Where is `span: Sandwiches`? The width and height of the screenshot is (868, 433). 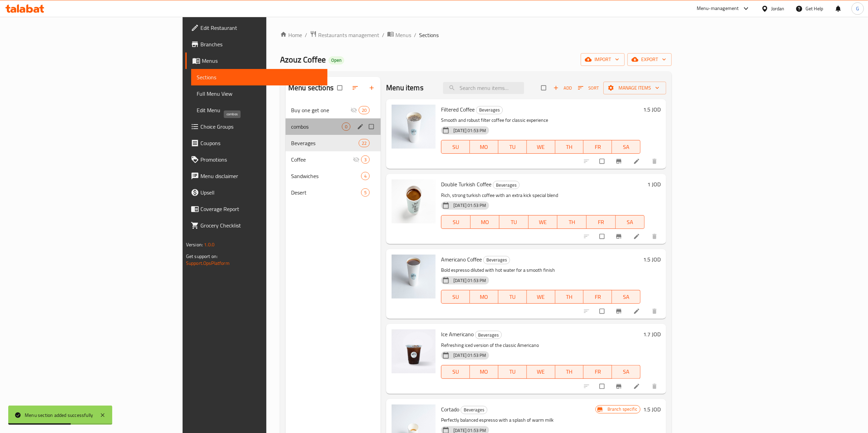
span: Sandwiches is located at coordinates (326, 176).